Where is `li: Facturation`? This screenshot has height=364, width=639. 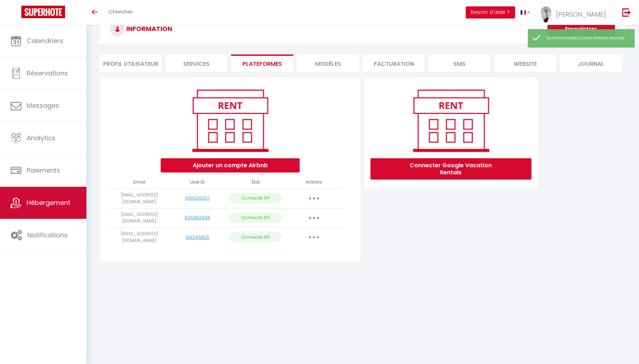 li: Facturation is located at coordinates (393, 63).